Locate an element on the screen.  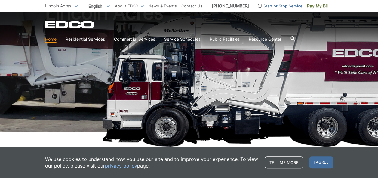
a: Contact Us is located at coordinates (192, 6).